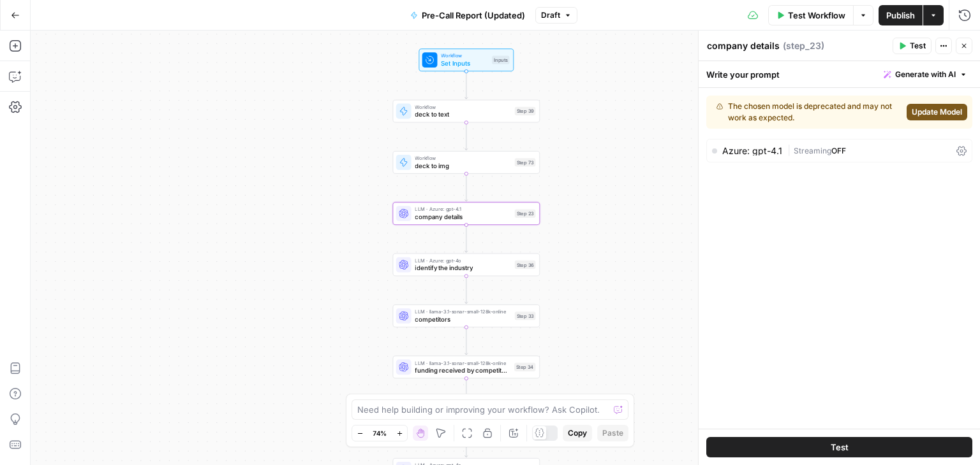 The height and width of the screenshot is (465, 980). Describe the element at coordinates (466, 367) in the screenshot. I see `div: LLM · llama-3.1-sonar-small-128k-onlinefunding received by competitorsStep 34` at that location.